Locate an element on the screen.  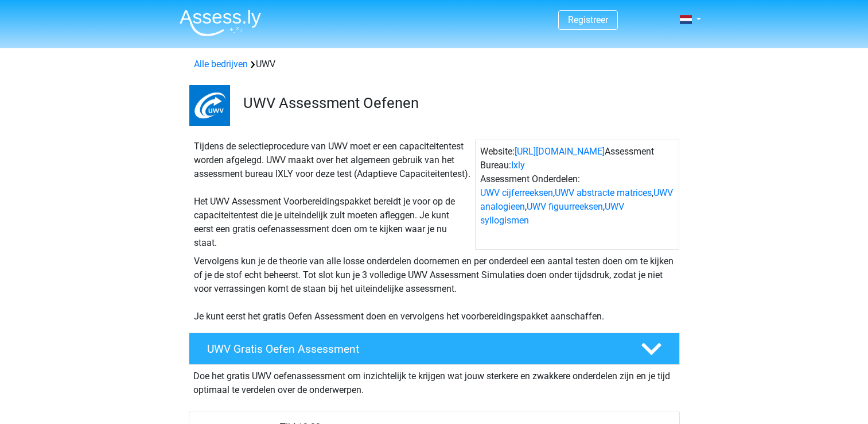
img: Assessly is located at coordinates (221, 23).